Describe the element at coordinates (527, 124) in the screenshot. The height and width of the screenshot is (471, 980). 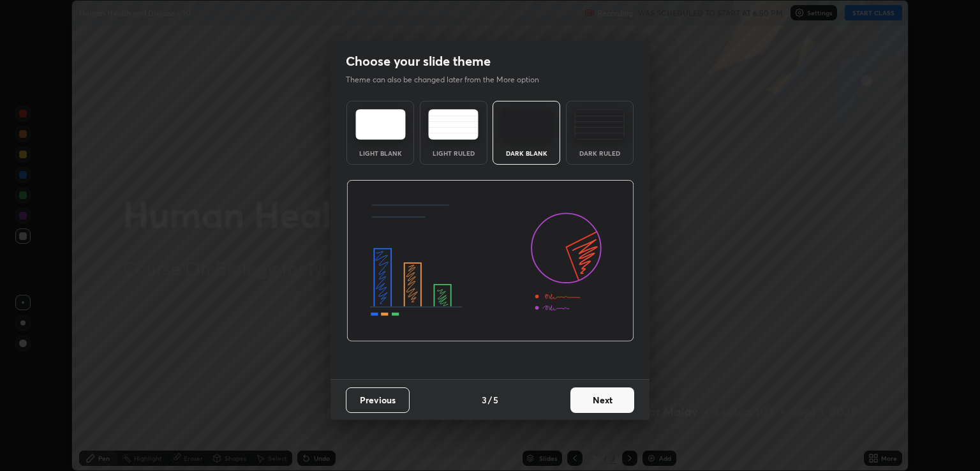
I see `img: darkTheme.f0cc69e5.svg` at that location.